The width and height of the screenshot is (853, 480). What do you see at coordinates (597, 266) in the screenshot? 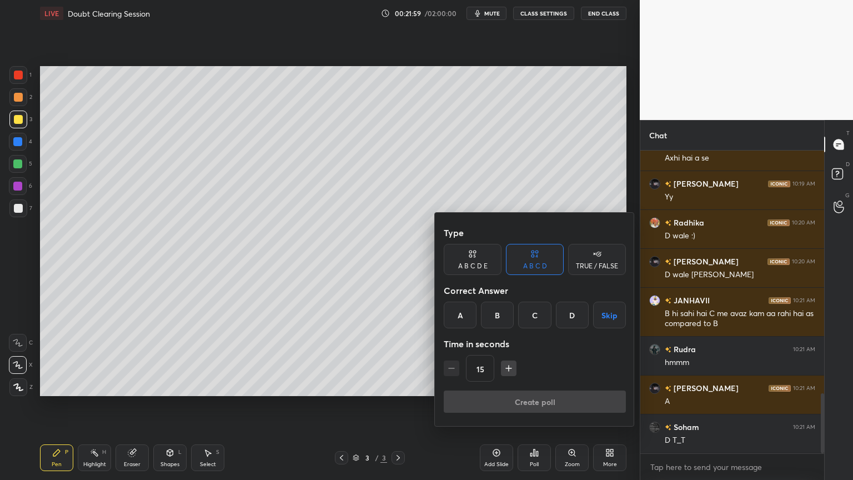
I see `div: TRUE / FALSE` at bounding box center [597, 266].